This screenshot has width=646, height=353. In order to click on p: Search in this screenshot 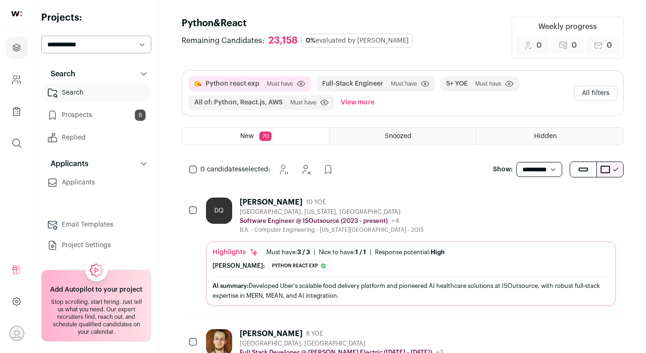, I will do `click(60, 74)`.